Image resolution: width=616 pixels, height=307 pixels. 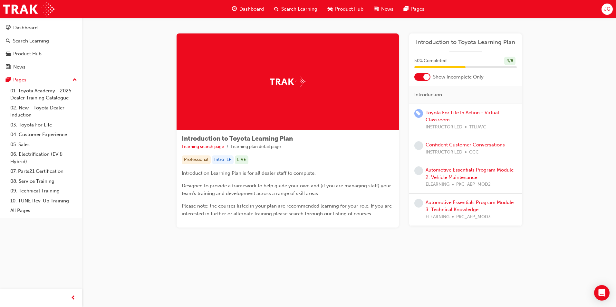 What do you see at coordinates (41, 67) in the screenshot?
I see `a: News` at bounding box center [41, 67].